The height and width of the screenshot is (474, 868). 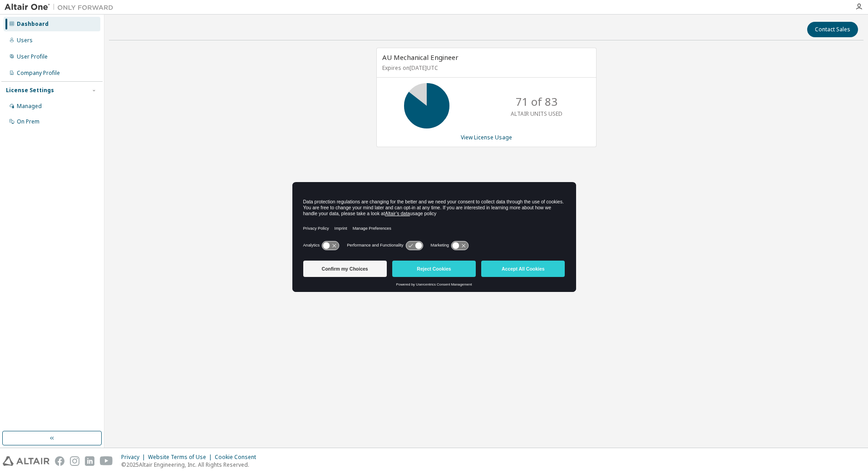 What do you see at coordinates (74, 461) in the screenshot?
I see `img: instagram.svg` at bounding box center [74, 461].